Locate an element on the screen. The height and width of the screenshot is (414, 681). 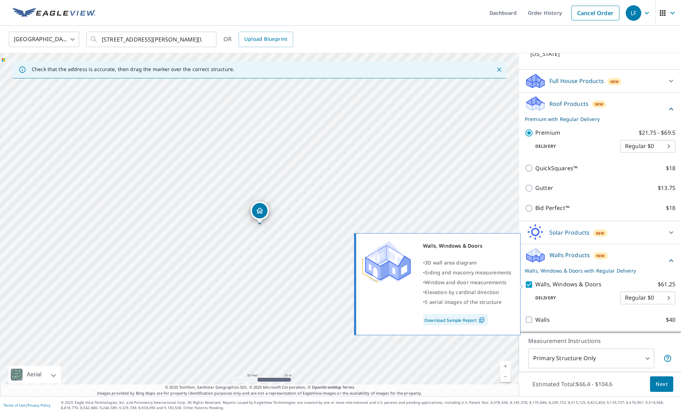
div: Roof ProductsNewPremium with Regular Delivery is located at coordinates (600, 109).